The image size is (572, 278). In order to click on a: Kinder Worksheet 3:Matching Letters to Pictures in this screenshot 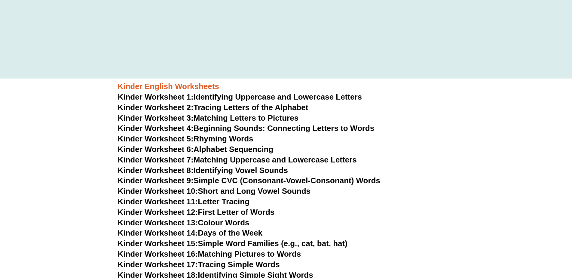, I will do `click(208, 118)`.